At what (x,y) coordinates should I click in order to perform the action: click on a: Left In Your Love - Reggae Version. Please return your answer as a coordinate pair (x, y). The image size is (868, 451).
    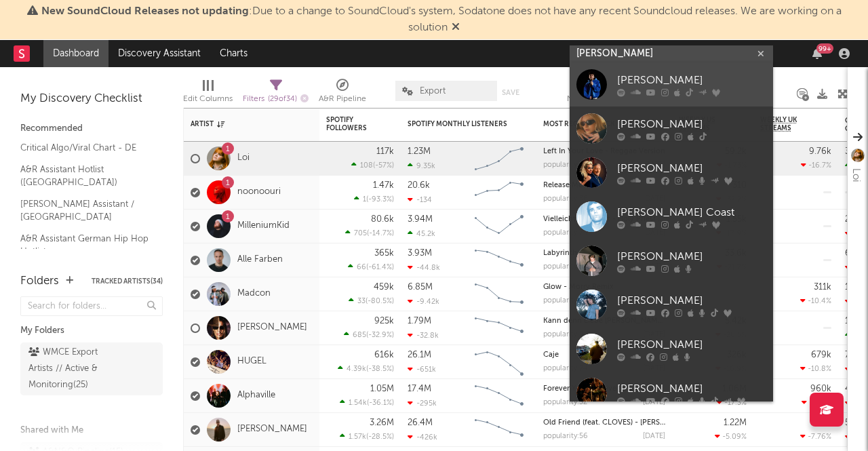
    Looking at the image, I should click on (604, 151).